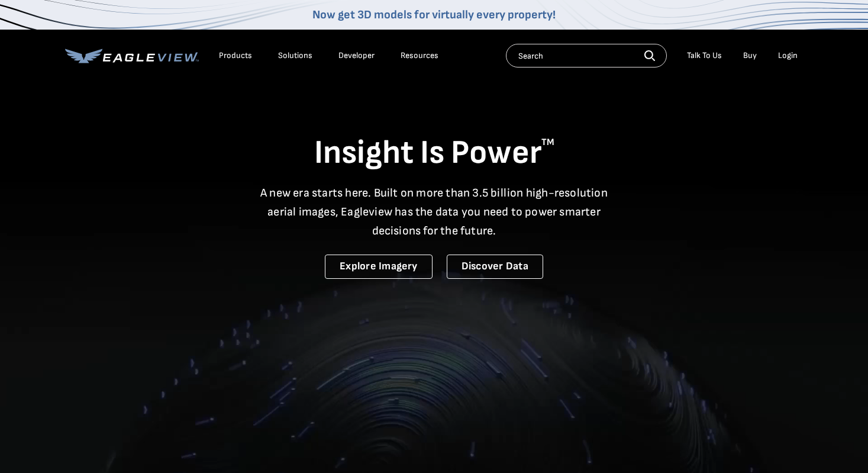 The height and width of the screenshot is (473, 868). I want to click on div: Talk To Us, so click(704, 56).